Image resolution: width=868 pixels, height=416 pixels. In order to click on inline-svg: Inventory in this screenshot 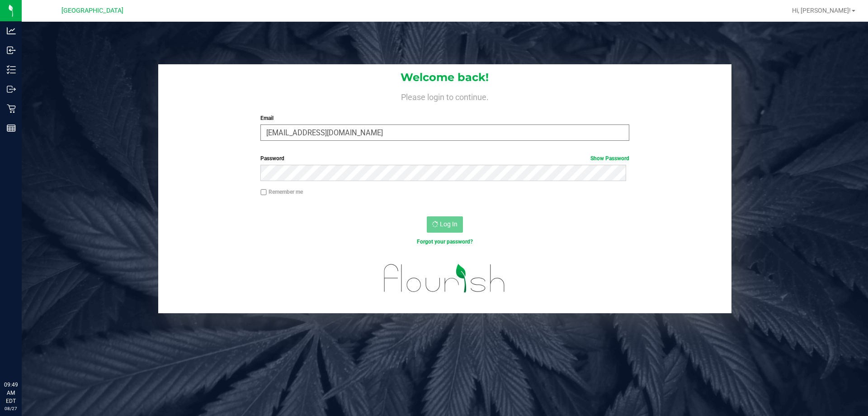, I will do `click(12, 70)`.